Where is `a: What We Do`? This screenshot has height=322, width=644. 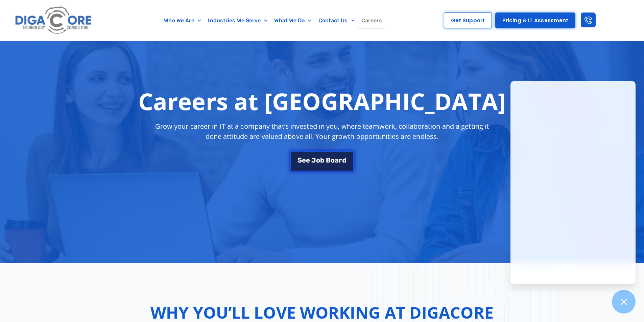
a: What We Do is located at coordinates (293, 21).